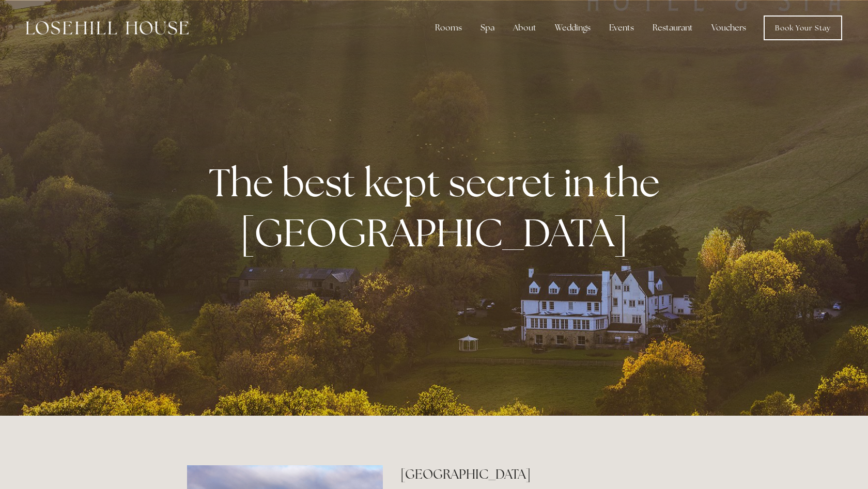  I want to click on div: Weddings, so click(572, 28).